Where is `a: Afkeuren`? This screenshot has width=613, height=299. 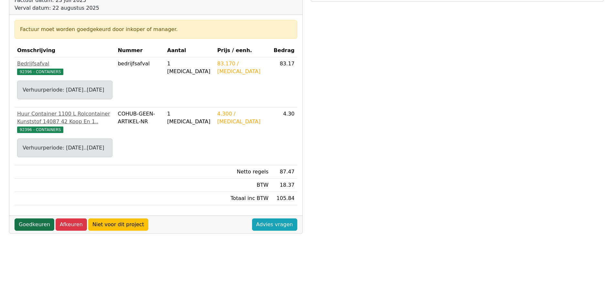 a: Afkeuren is located at coordinates (71, 224).